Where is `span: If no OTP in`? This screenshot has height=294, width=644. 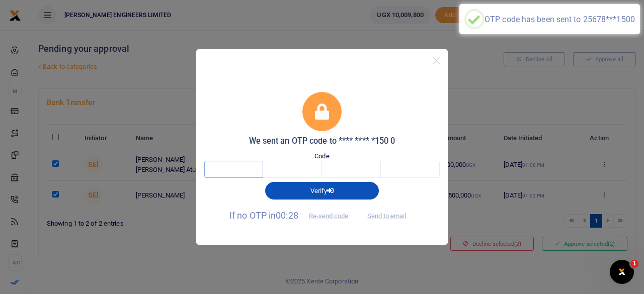 span: If no OTP in is located at coordinates (293, 216).